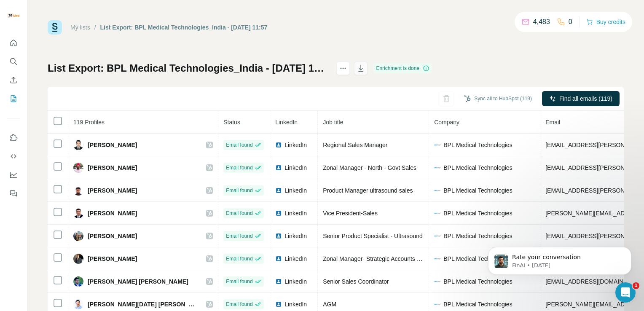 This screenshot has height=311, width=644. I want to click on span: 119 Profiles, so click(89, 122).